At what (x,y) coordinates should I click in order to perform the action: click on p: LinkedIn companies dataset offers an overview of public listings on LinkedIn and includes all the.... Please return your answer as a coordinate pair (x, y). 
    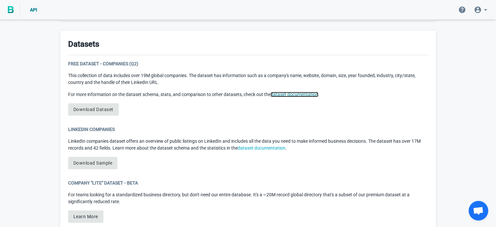
    Looking at the image, I should click on (248, 145).